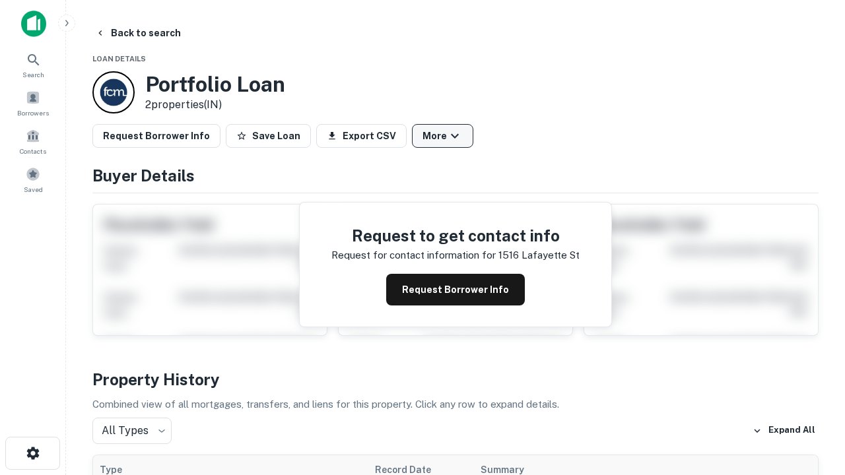 This screenshot has width=845, height=475. Describe the element at coordinates (456, 405) in the screenshot. I see `p: Combined view of all mortgages, transfers, and liens for this property. Click any row to expand d...` at that location.